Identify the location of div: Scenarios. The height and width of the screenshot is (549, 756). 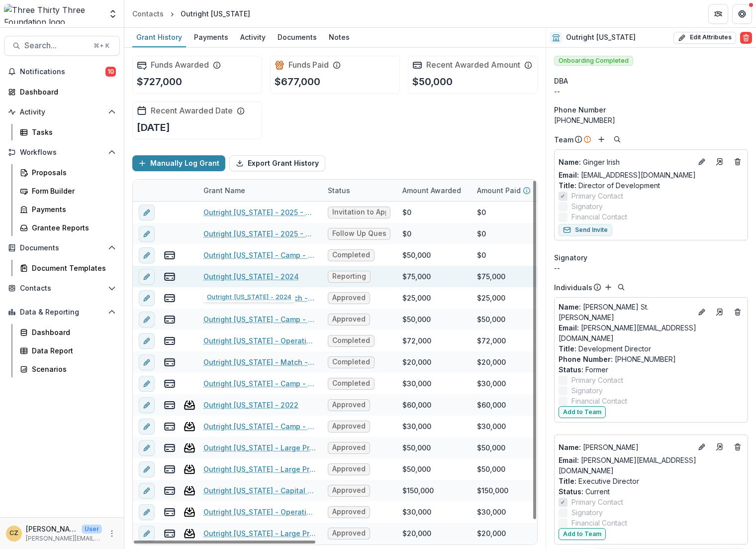
(72, 369).